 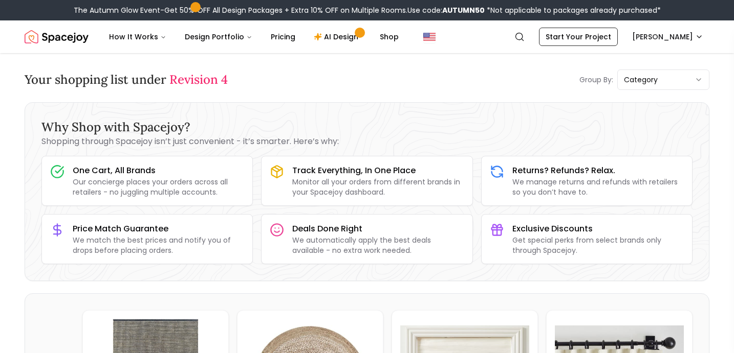 I want to click on h3: Returns? Refunds? Relax., so click(x=597, y=171).